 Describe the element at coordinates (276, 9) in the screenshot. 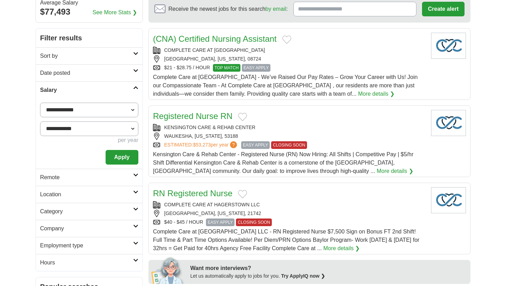

I see `a: by email` at that location.